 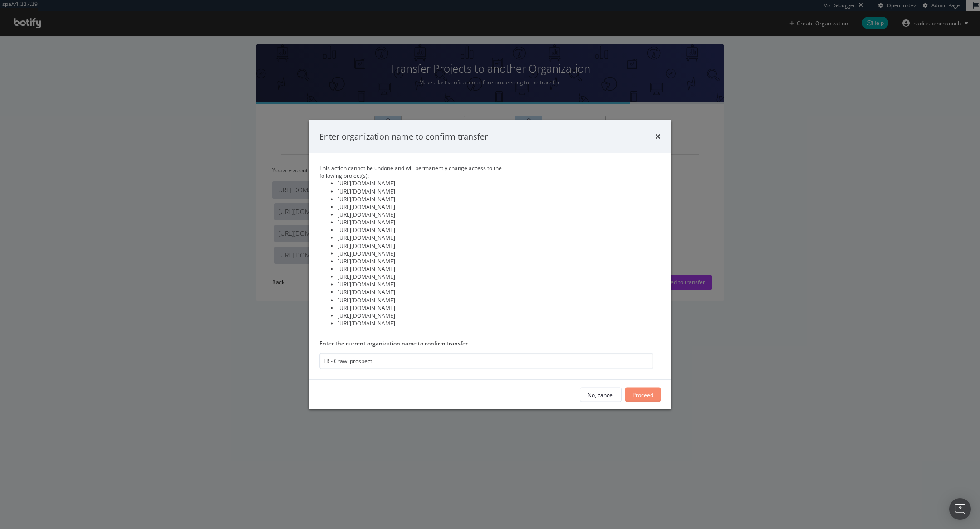 I want to click on div: This action cannot be undone and will permanently change access to the following project(s):, so click(x=422, y=246).